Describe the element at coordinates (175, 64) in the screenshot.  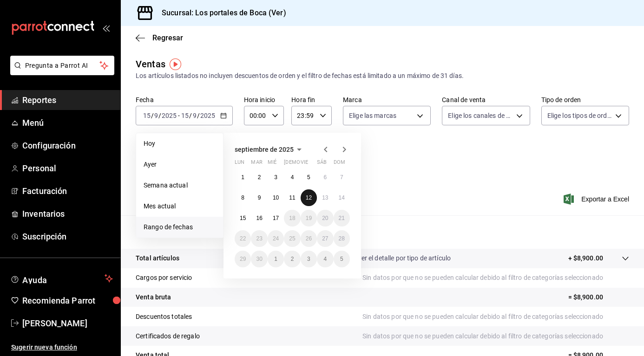
I see `img: Tooltip marker` at that location.